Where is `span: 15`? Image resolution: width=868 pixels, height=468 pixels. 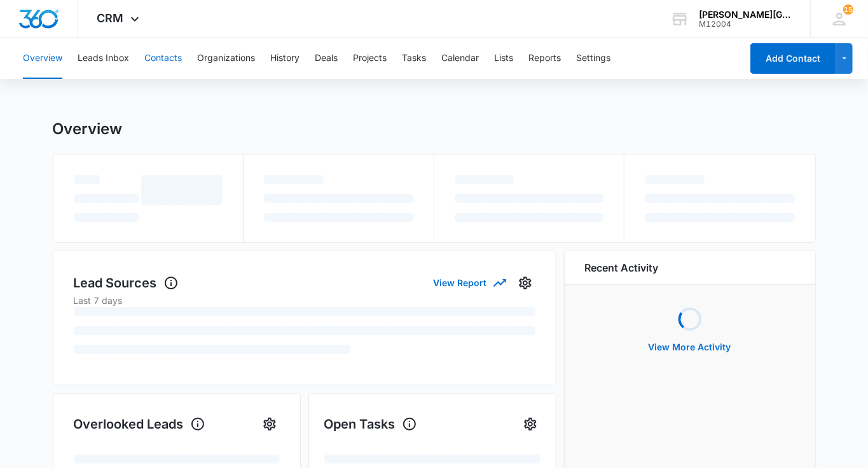 span: 15 is located at coordinates (849, 10).